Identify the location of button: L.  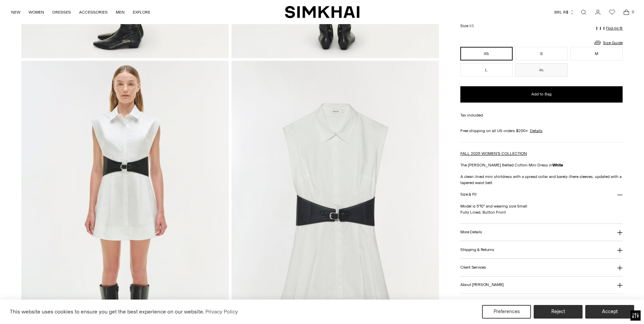
(486, 70).